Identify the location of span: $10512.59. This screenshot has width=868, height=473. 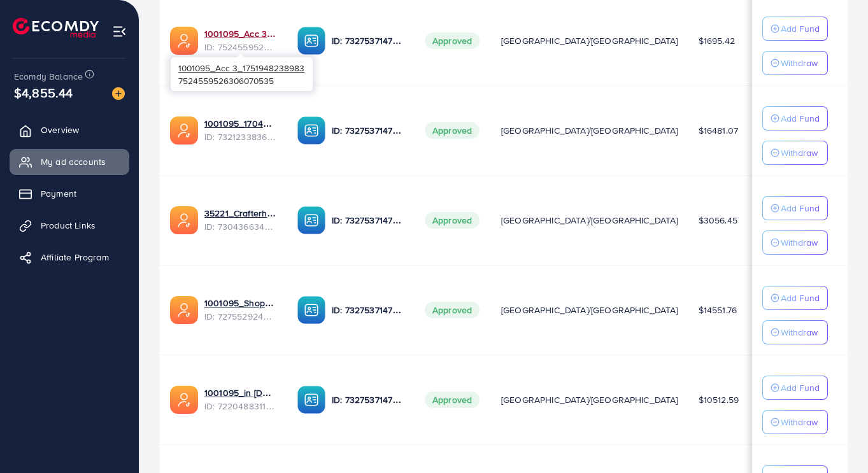
(718, 399).